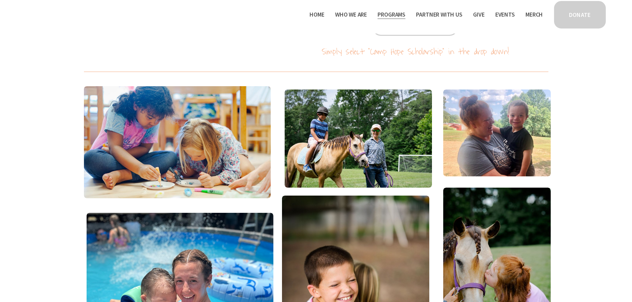  What do you see at coordinates (415, 52) in the screenshot?
I see `code: Simply select “Camp Hope Scholarship” in the drop down!` at bounding box center [415, 52].